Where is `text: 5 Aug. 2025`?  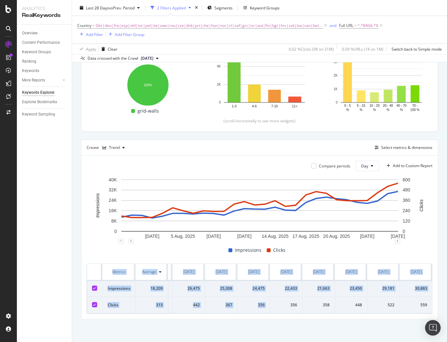 text: 5 Aug. 2025 is located at coordinates (183, 236).